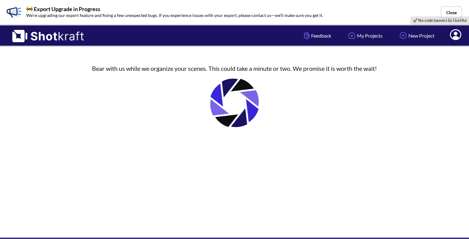 This screenshot has height=239, width=469. What do you see at coordinates (307, 35) in the screenshot?
I see `img: Hand Icon` at bounding box center [307, 35].